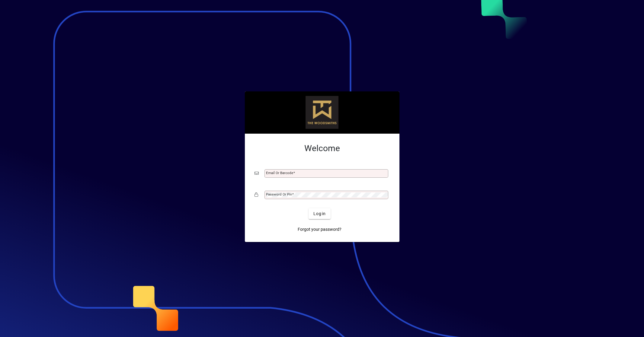 The image size is (644, 337). I want to click on span: Forgot your password?, so click(320, 229).